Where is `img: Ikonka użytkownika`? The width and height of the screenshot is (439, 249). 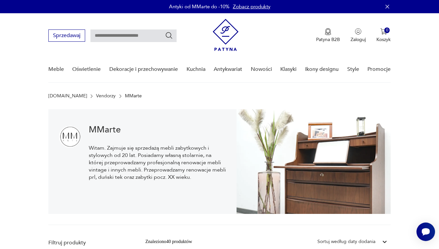
img: Ikonka użytkownika is located at coordinates (358, 31).